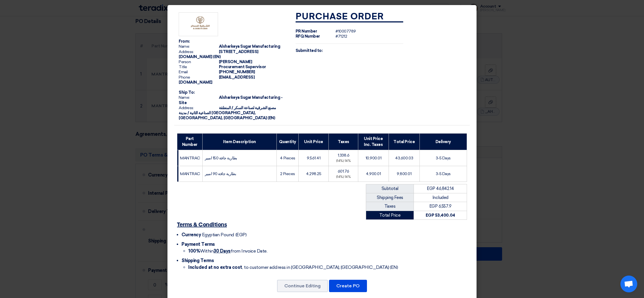  Describe the element at coordinates (308, 36) in the screenshot. I see `strong: RFQ Number` at that location.